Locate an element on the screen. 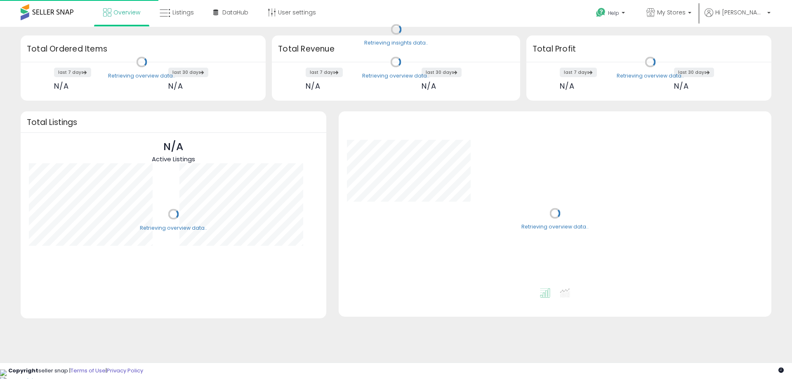  span: My Stores is located at coordinates (671, 12).